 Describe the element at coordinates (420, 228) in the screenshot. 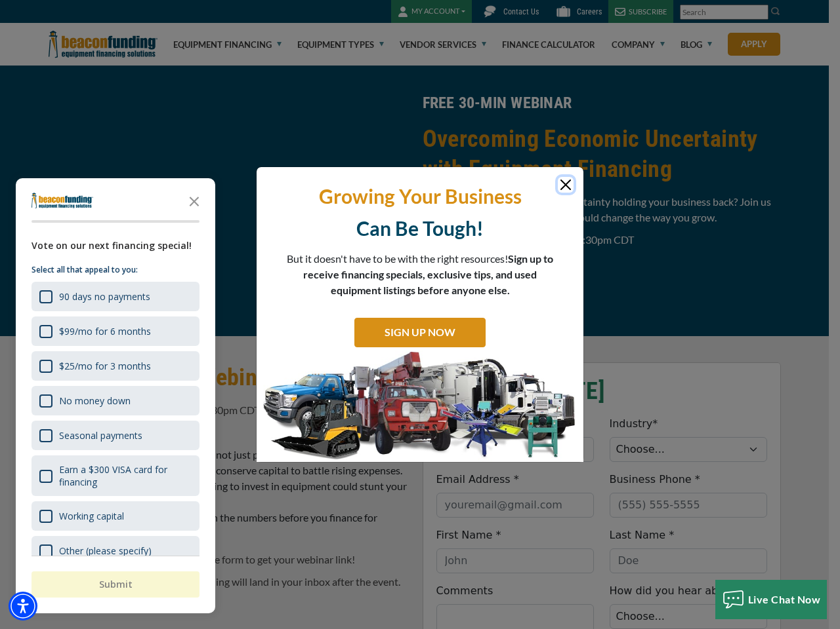

I see `p: Can Be Tough!` at that location.